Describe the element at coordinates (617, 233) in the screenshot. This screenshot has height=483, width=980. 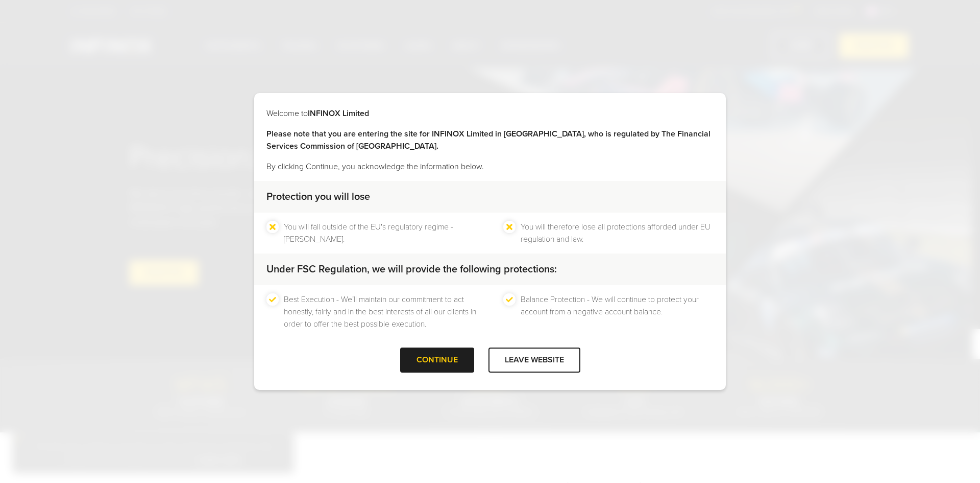
I see `li: You will therefore lose all protections afforded under EU regulation and law.` at that location.